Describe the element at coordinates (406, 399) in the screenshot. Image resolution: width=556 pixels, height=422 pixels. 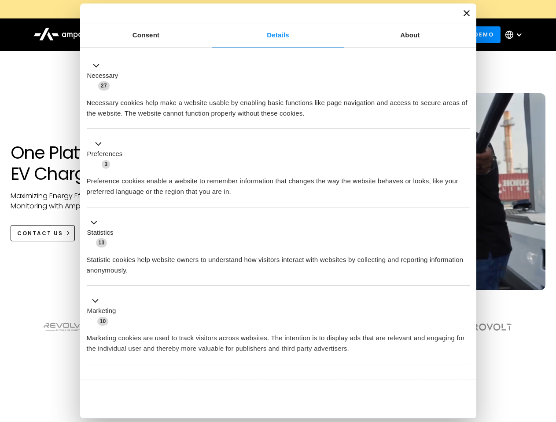
I see `button: Okay` at that location.